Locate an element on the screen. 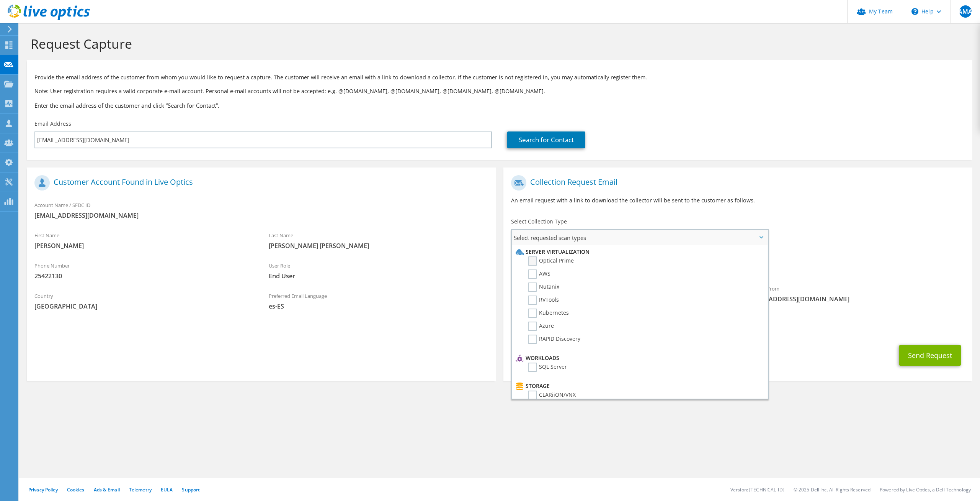  li: Storage is located at coordinates (639, 386).